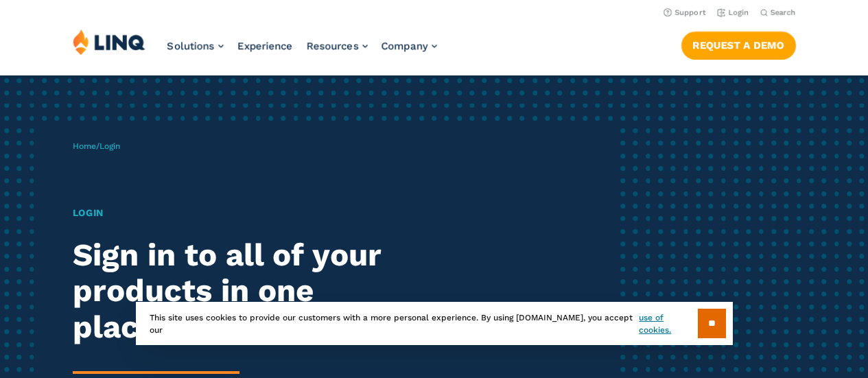  What do you see at coordinates (191, 46) in the screenshot?
I see `span: Solutions` at bounding box center [191, 46].